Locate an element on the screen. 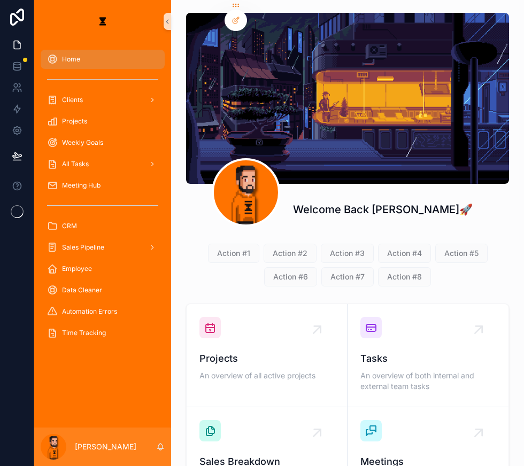  a: Clients is located at coordinates (103, 100).